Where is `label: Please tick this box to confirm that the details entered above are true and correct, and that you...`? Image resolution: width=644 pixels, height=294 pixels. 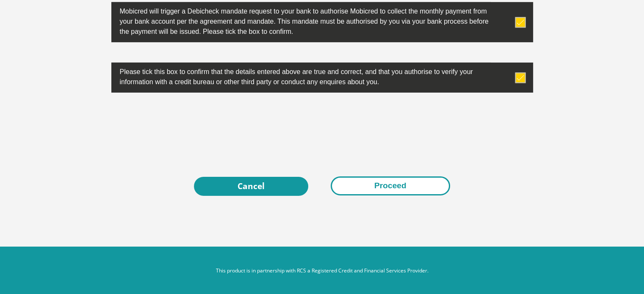 label: Please tick this box to confirm that the details entered above are true and correct, and that you... is located at coordinates (301, 76).